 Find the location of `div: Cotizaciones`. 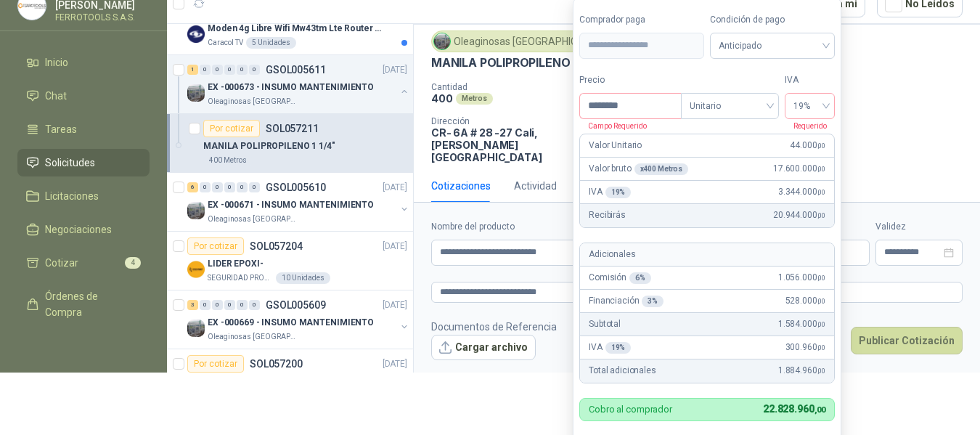

div: Cotizaciones is located at coordinates (461, 186).